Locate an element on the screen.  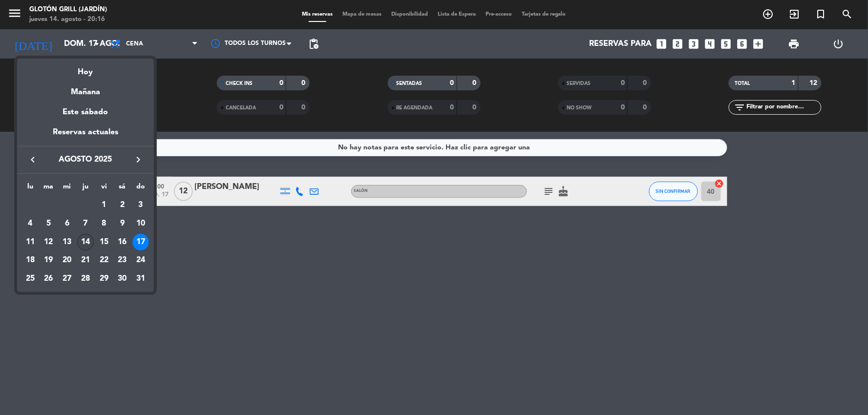
div: 16 is located at coordinates (122, 242).